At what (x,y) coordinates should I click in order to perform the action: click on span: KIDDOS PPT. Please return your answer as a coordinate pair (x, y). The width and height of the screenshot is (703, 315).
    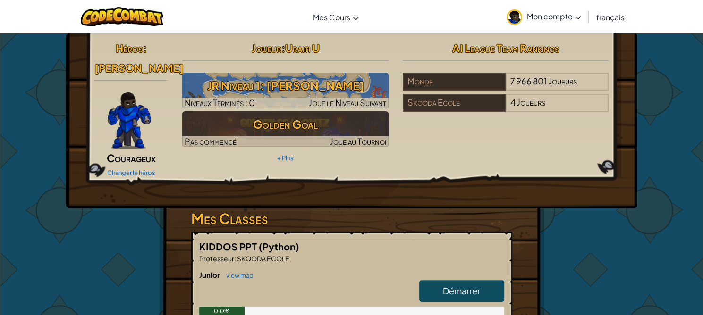
    Looking at the image, I should click on (229, 246).